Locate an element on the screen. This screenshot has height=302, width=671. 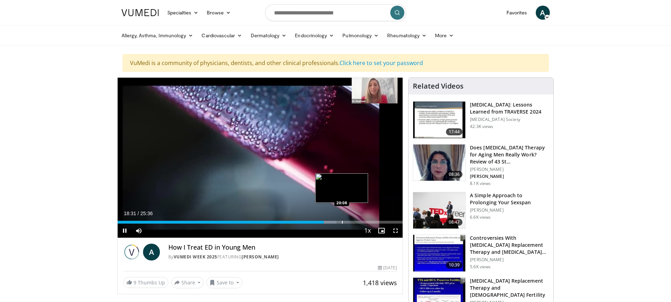
a: Browse is located at coordinates (219, 13).